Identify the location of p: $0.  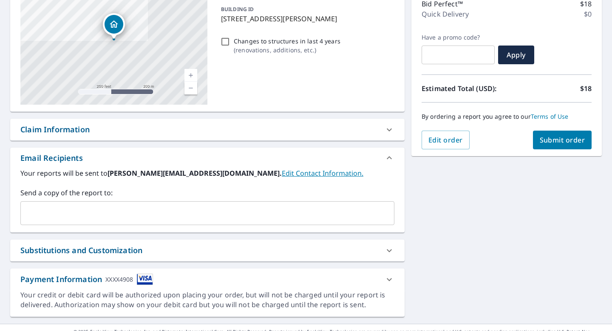
(588, 14).